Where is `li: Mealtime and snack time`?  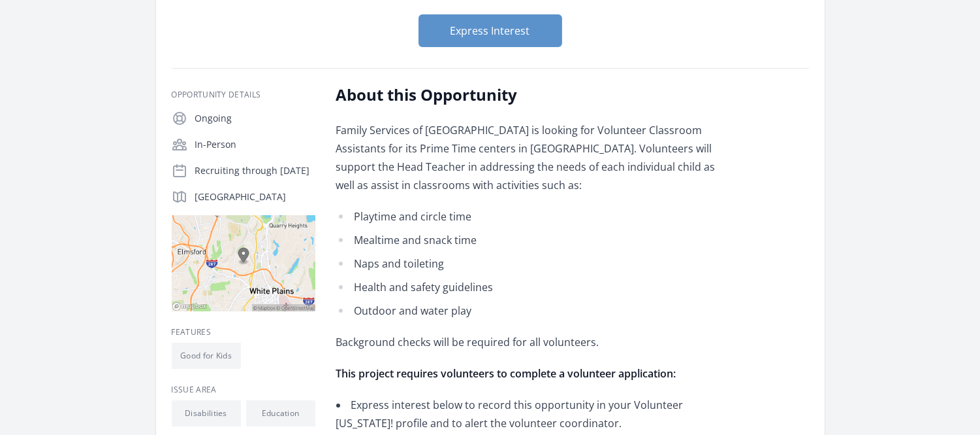
li: Mealtime and snack time is located at coordinates (527, 240).